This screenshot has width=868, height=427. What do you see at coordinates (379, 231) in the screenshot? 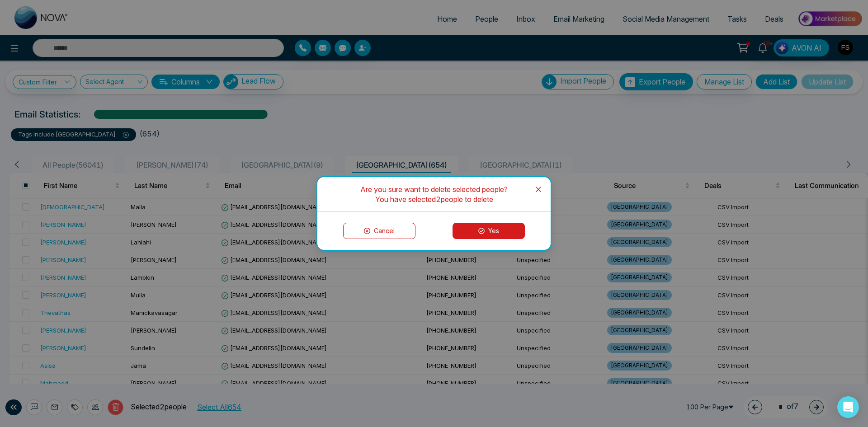
I see `button: Cancel` at bounding box center [379, 231].